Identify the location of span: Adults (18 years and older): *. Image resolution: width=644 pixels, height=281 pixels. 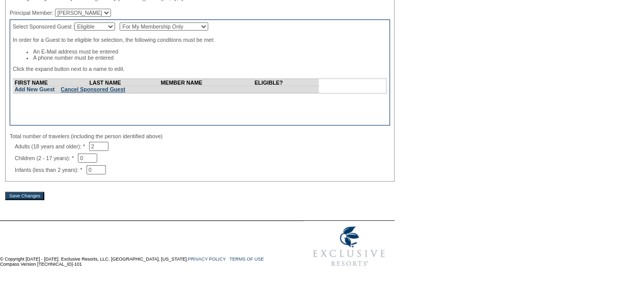
(52, 146).